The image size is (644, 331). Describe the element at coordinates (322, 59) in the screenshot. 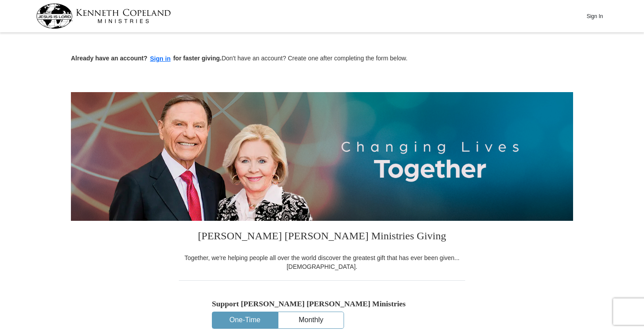

I see `p: Don't have an account? Create one after completing the form below.` at that location.